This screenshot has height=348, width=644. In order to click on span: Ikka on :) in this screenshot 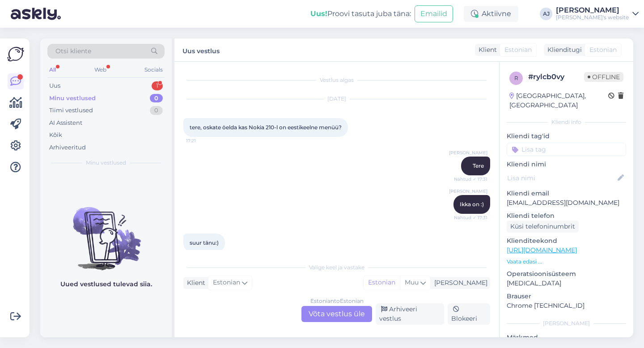, I will do `click(472, 204)`.